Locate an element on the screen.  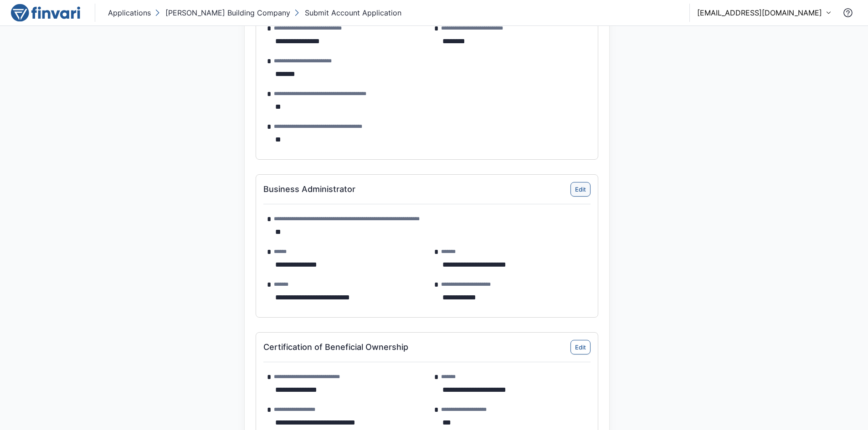
button: Applications is located at coordinates (129, 13).